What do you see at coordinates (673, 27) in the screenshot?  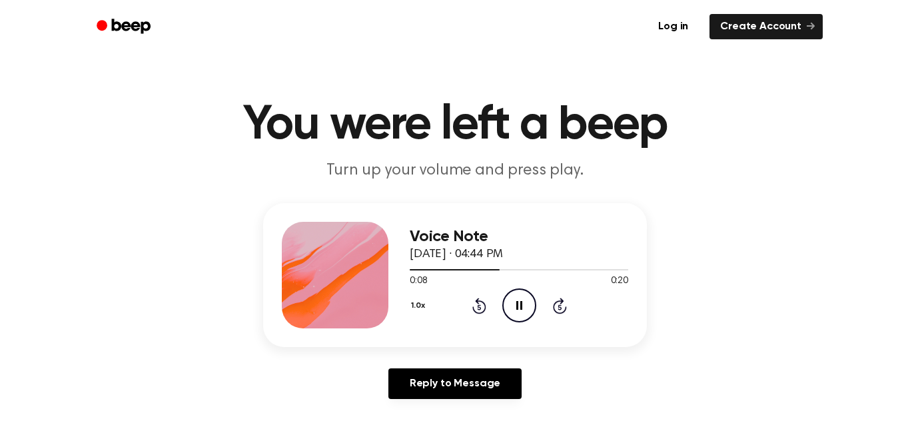 I see `a: Log in` at bounding box center [673, 27].